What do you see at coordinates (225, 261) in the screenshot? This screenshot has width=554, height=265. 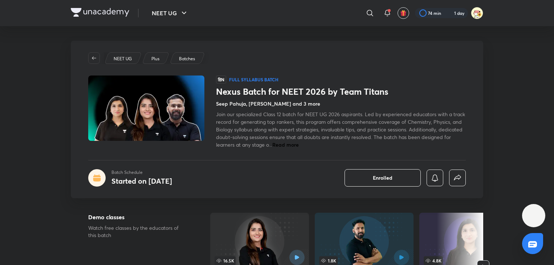 I see `span: 16.5K` at bounding box center [225, 261].